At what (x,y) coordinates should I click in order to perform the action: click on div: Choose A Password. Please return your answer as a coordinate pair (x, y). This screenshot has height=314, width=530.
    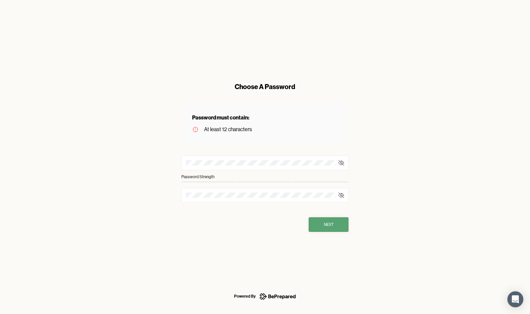
    Looking at the image, I should click on (265, 87).